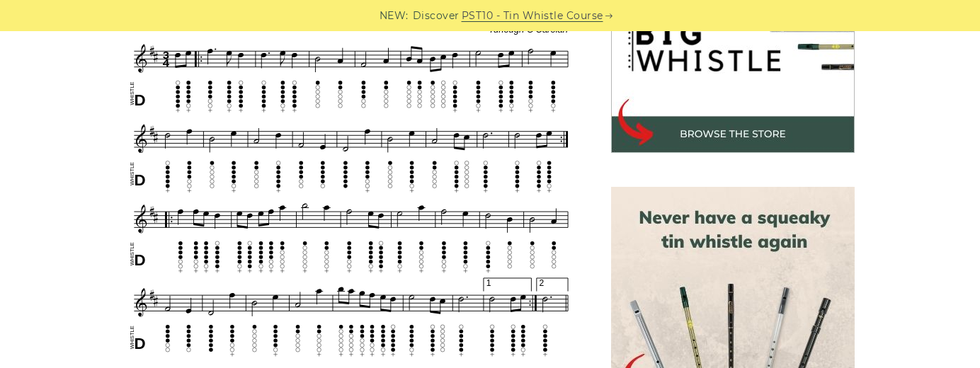 This screenshot has height=368, width=980. I want to click on span: NEW:, so click(394, 15).